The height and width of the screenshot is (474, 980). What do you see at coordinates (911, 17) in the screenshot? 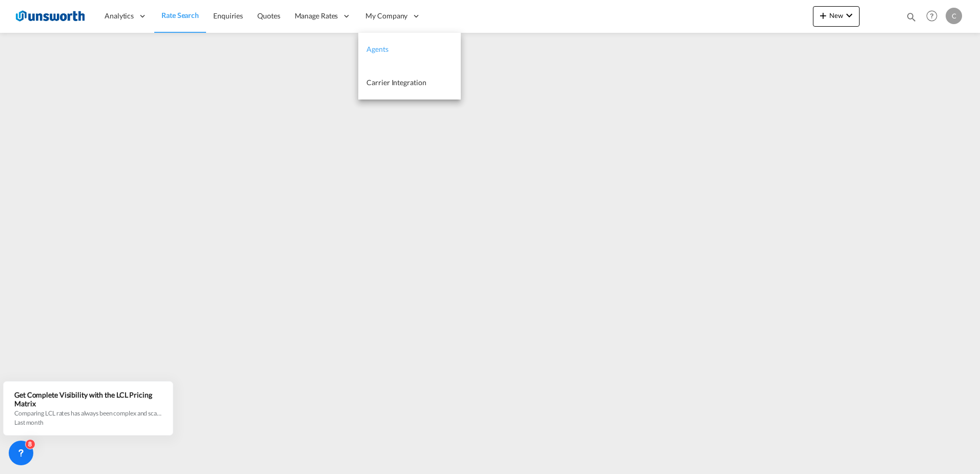
I see `md-icon: icon-magnify` at bounding box center [911, 17].